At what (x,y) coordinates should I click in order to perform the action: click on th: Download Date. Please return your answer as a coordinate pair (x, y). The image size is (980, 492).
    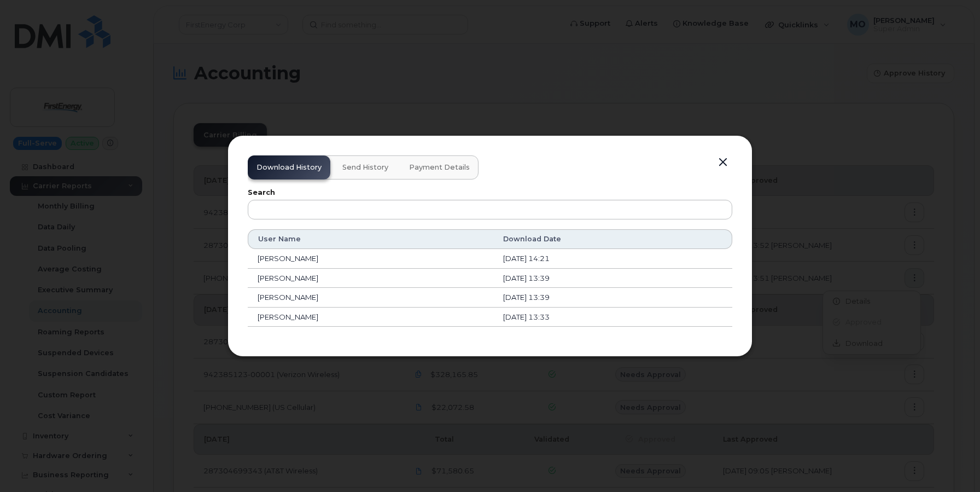
    Looking at the image, I should click on (613, 239).